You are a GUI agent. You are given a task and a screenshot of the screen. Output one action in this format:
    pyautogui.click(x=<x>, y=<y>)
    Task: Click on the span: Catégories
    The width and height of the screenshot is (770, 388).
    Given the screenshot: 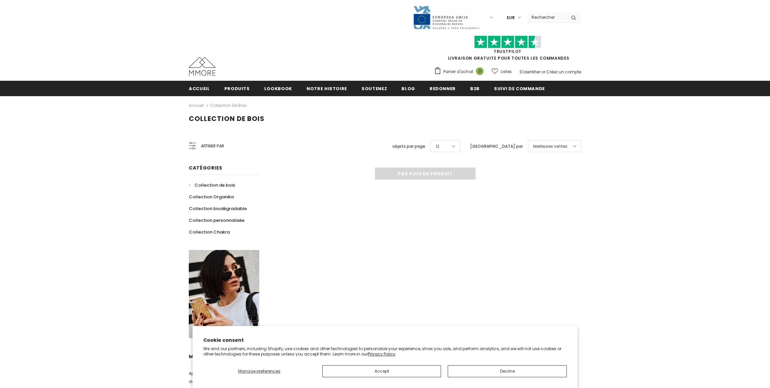 What is the action you would take?
    pyautogui.click(x=206, y=168)
    